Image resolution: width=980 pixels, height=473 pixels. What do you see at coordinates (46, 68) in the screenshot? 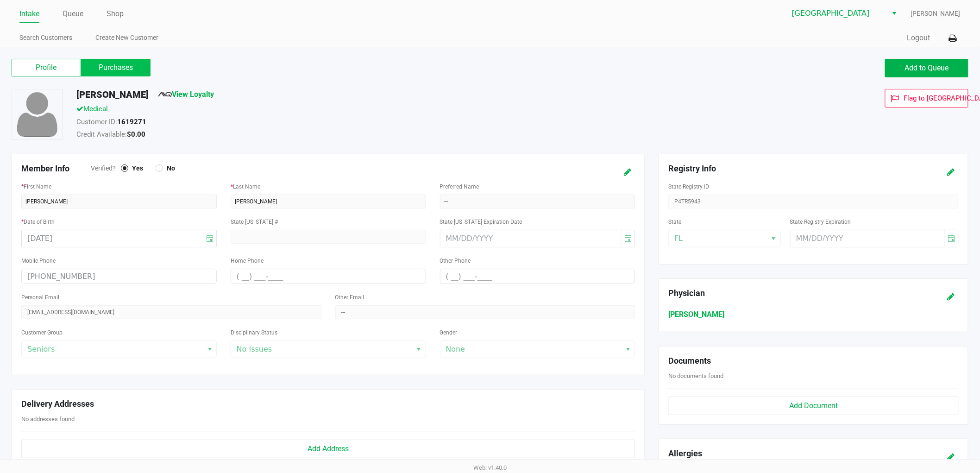
I see `label: Profile` at bounding box center [46, 68].